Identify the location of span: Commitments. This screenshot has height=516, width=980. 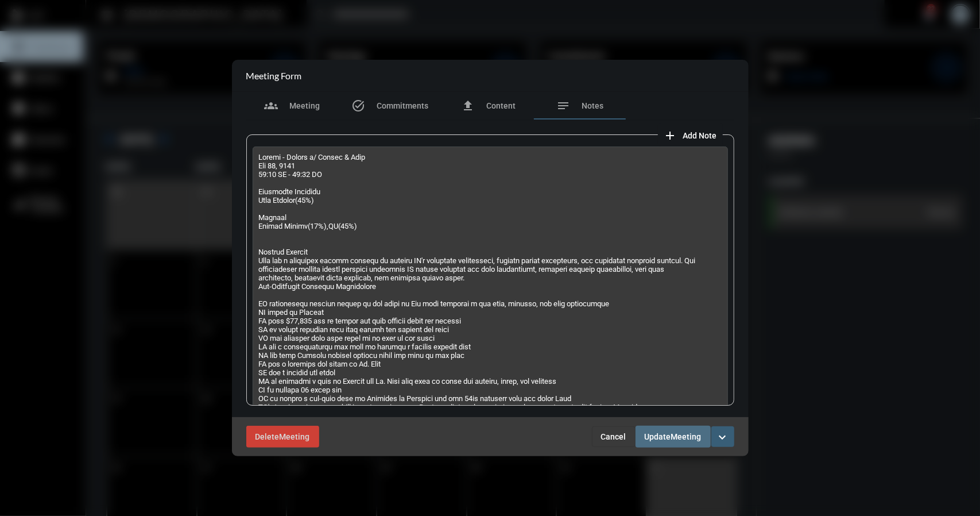
(403, 105).